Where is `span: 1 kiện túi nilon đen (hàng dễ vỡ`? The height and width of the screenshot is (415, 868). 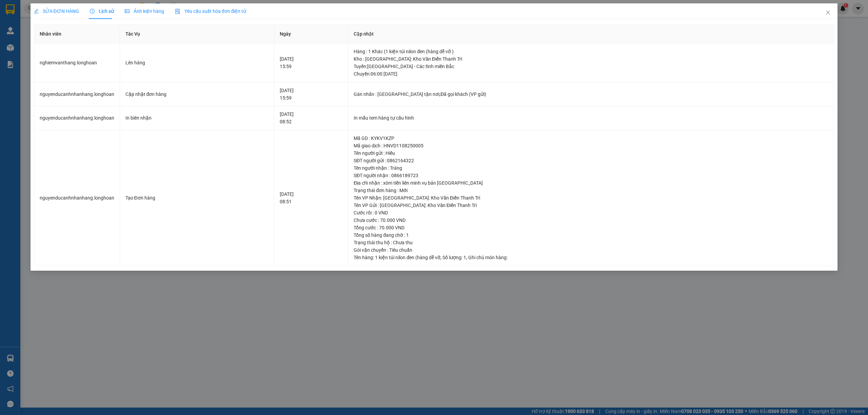
span: 1 kiện túi nilon đen (hàng dễ vỡ is located at coordinates (408, 258).